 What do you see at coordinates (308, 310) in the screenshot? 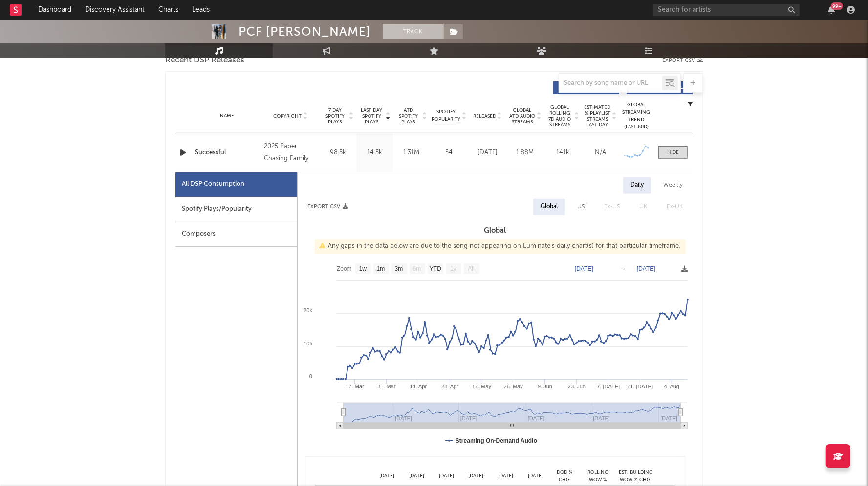
I see `text: 20k` at bounding box center [308, 310].